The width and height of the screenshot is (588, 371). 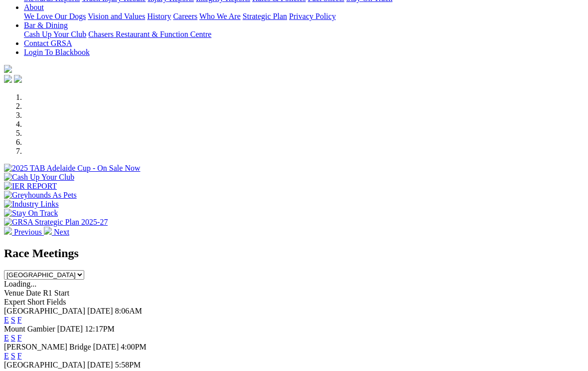 I want to click on a: Contact GRSA, so click(x=48, y=43).